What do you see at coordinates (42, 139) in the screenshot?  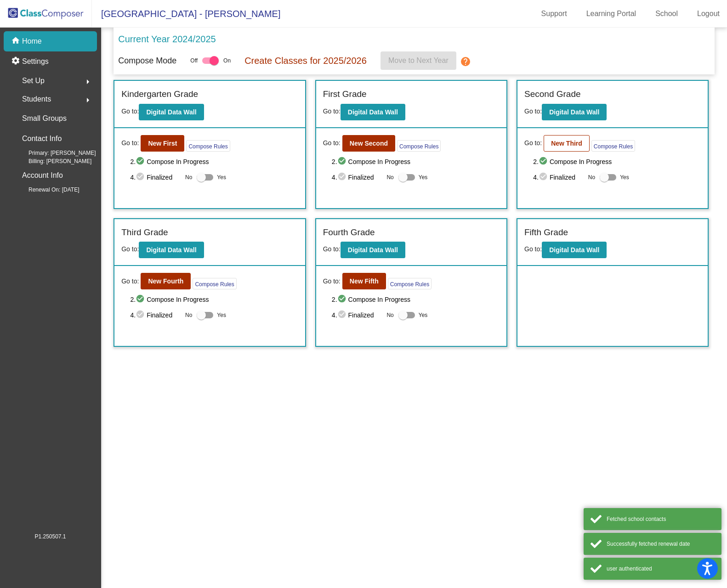 I see `p: Contact Info` at bounding box center [42, 139].